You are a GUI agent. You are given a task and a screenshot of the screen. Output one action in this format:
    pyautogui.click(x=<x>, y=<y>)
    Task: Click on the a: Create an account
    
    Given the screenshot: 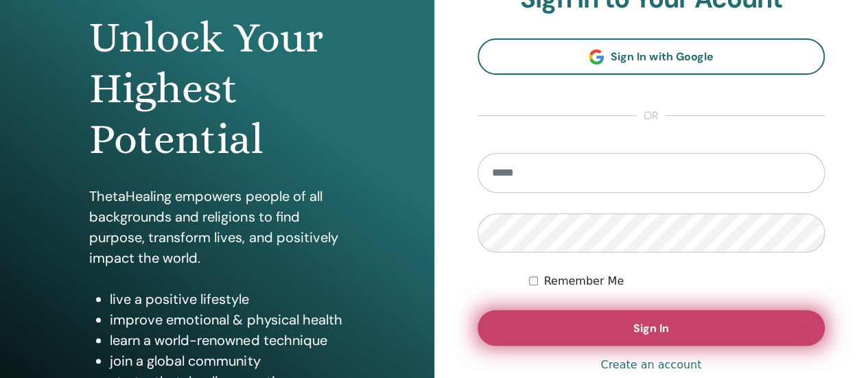 What is the action you would take?
    pyautogui.click(x=650, y=365)
    